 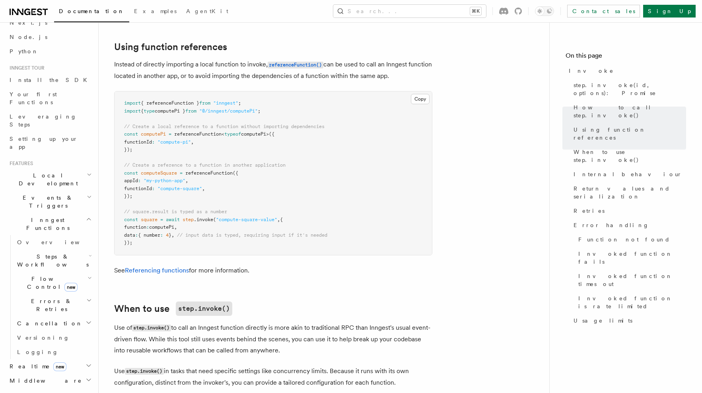 I want to click on button: Steps & Workflows, so click(x=54, y=261).